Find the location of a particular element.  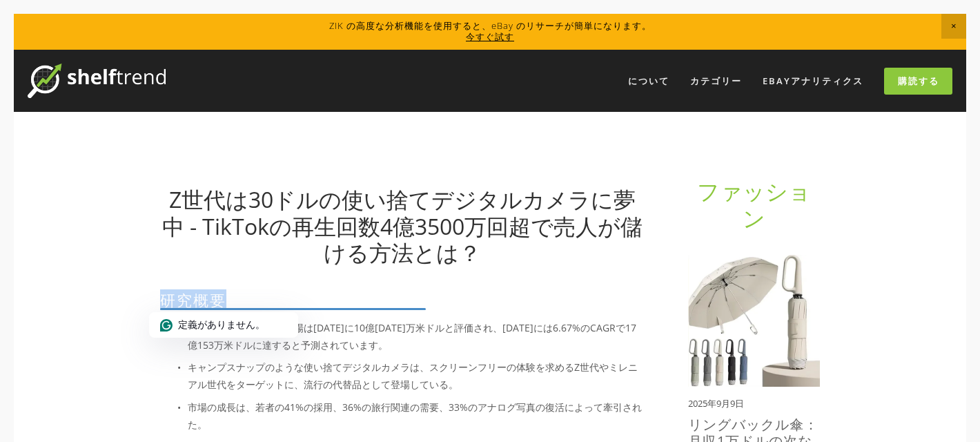

font: について is located at coordinates (649, 80).